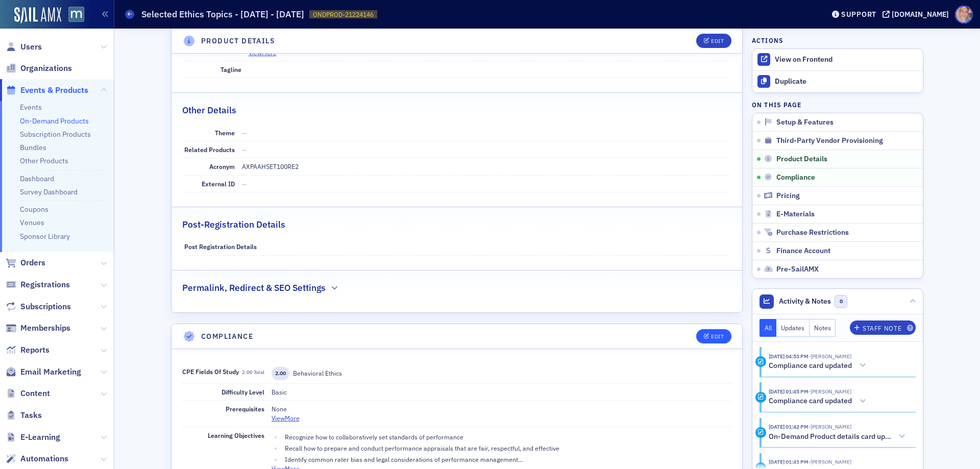 The height and width of the screenshot is (469, 980). What do you see at coordinates (35, 394) in the screenshot?
I see `span: Content` at bounding box center [35, 394].